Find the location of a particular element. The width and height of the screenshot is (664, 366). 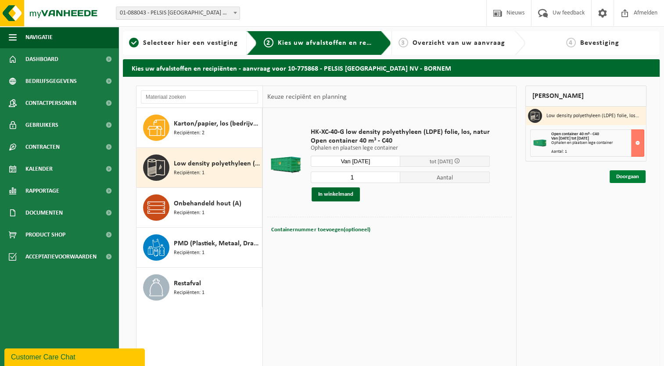

span: 2 is located at coordinates (269, 43).